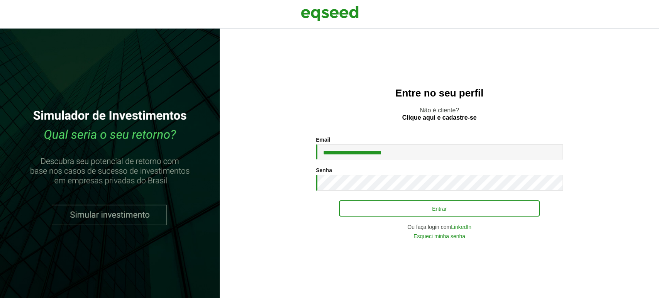 The height and width of the screenshot is (298, 659). Describe the element at coordinates (330, 14) in the screenshot. I see `img: EqSeed Logo` at that location.